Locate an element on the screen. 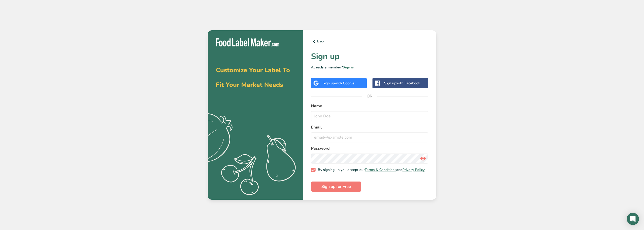  span: with Google is located at coordinates (344, 83).